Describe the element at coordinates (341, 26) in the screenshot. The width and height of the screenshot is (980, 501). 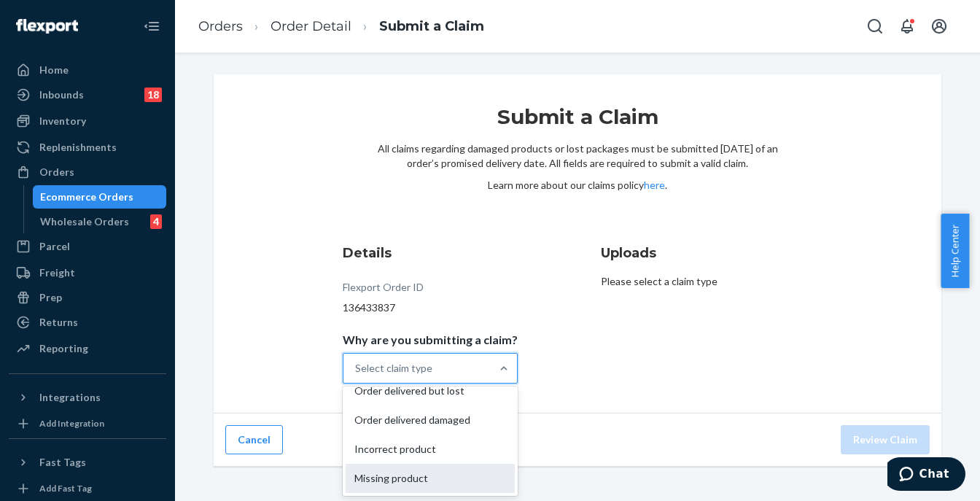
I see `ol: breadcrumbs` at that location.